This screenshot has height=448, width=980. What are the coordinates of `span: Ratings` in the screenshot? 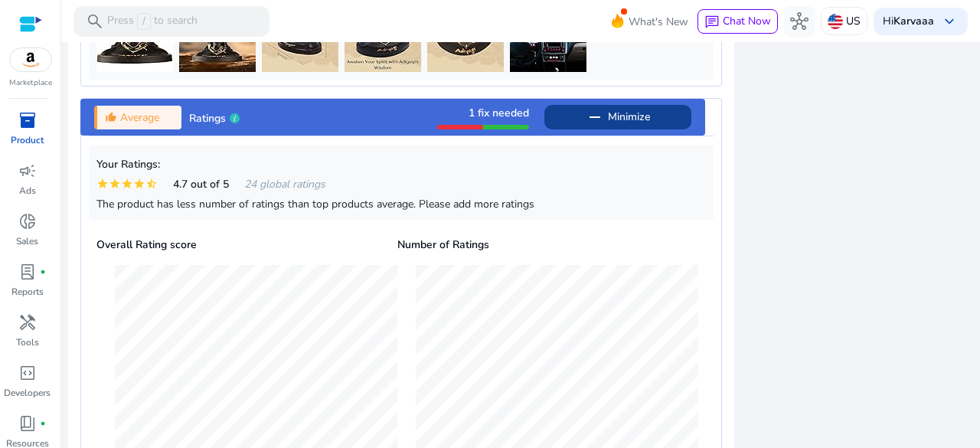 It's located at (208, 118).